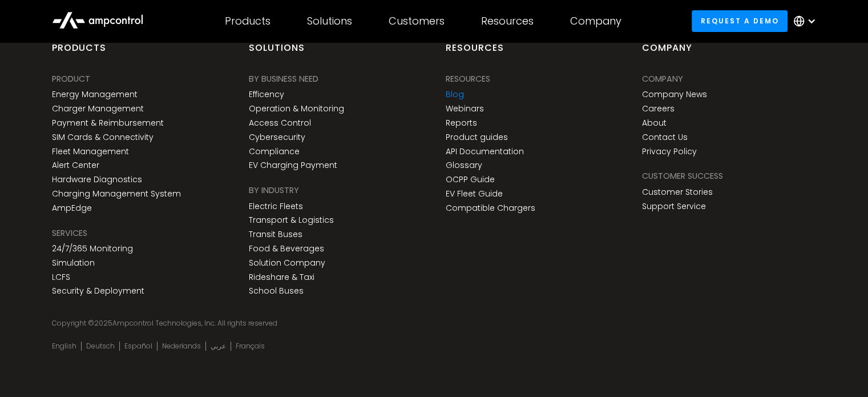 This screenshot has height=397, width=868. What do you see at coordinates (61, 277) in the screenshot?
I see `a: LCFS` at bounding box center [61, 277].